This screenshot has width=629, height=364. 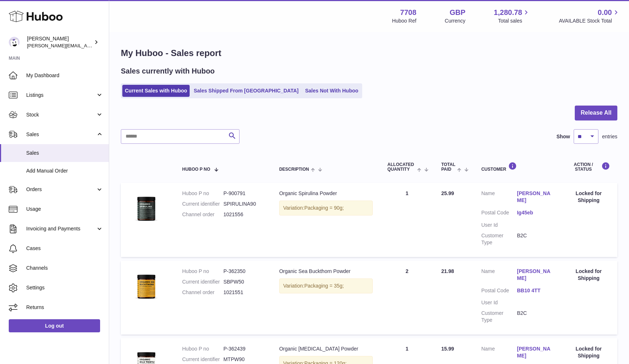 What do you see at coordinates (54, 326) in the screenshot?
I see `a: Log out` at bounding box center [54, 326].